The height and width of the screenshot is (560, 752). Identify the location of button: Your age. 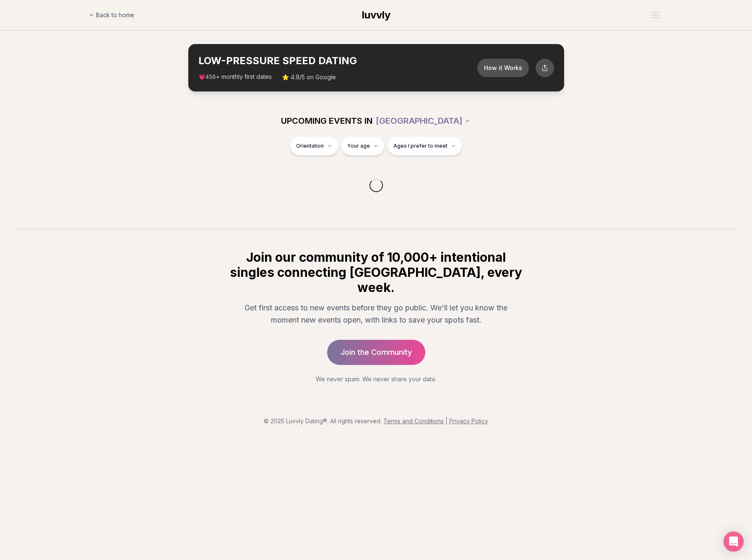
(363, 146).